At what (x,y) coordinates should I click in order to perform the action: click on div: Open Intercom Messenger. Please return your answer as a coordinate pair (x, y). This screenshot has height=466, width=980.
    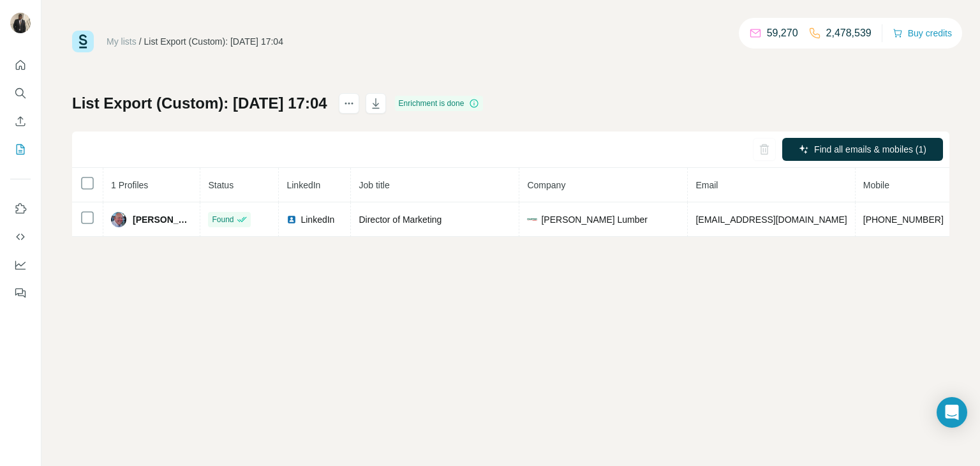
    Looking at the image, I should click on (952, 413).